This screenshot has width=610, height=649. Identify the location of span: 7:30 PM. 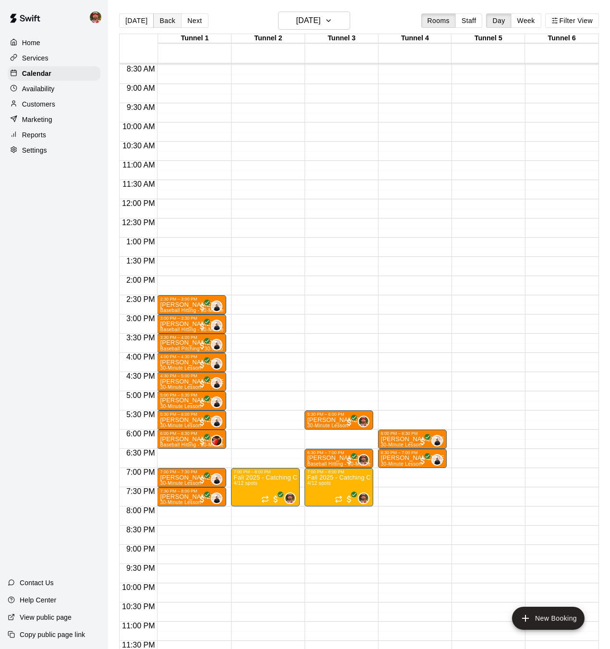
(141, 491).